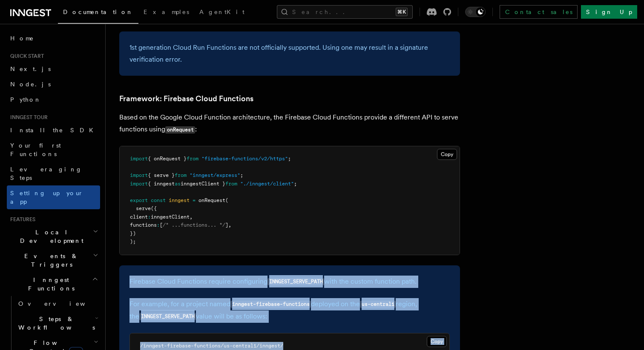  I want to click on span: Leveraging Steps, so click(46, 174).